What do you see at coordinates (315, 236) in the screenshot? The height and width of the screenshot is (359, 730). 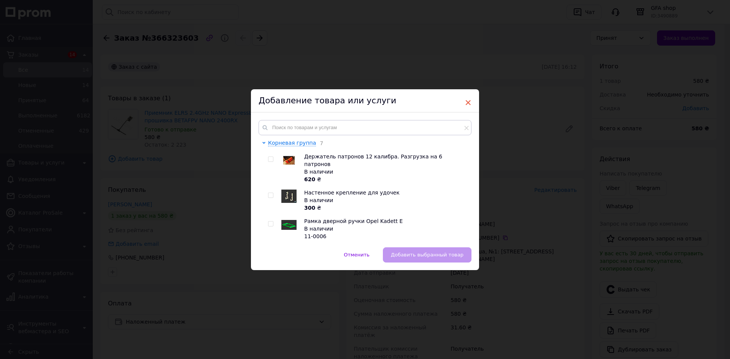 I see `span: 11-0006` at bounding box center [315, 236].